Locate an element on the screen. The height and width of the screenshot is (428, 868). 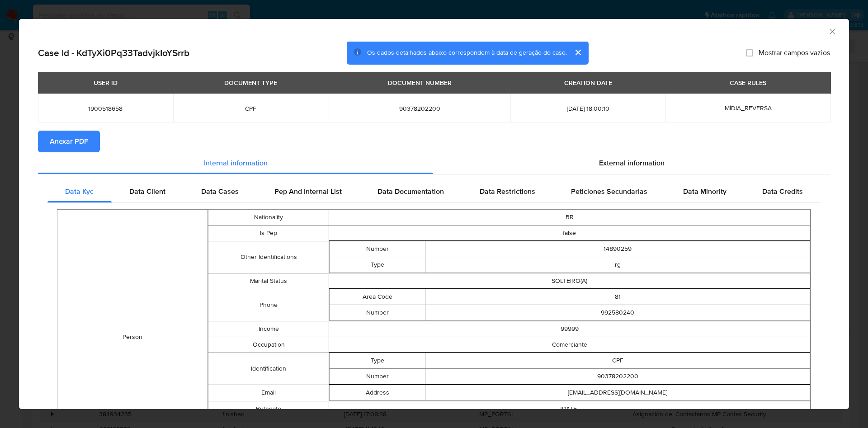
td: CPF is located at coordinates (617, 360).